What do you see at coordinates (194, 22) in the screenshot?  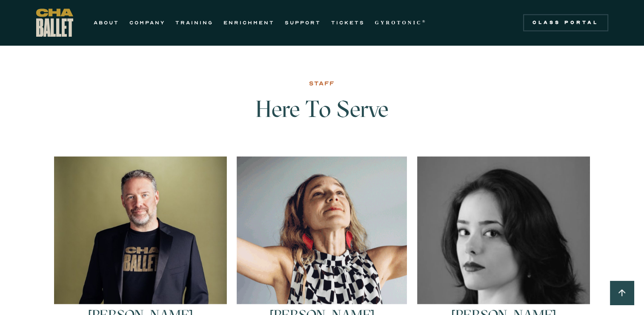 I see `a: TRAINING` at bounding box center [194, 22].